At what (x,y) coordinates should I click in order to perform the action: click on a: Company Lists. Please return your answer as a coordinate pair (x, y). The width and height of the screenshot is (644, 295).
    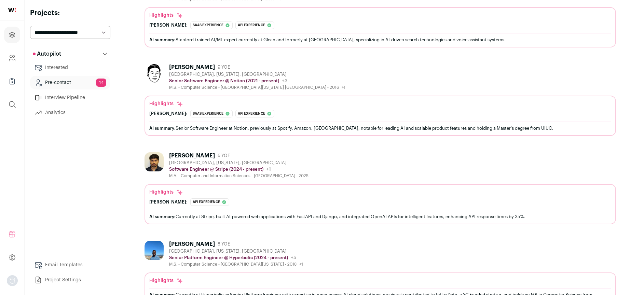
    Looking at the image, I should click on (12, 81).